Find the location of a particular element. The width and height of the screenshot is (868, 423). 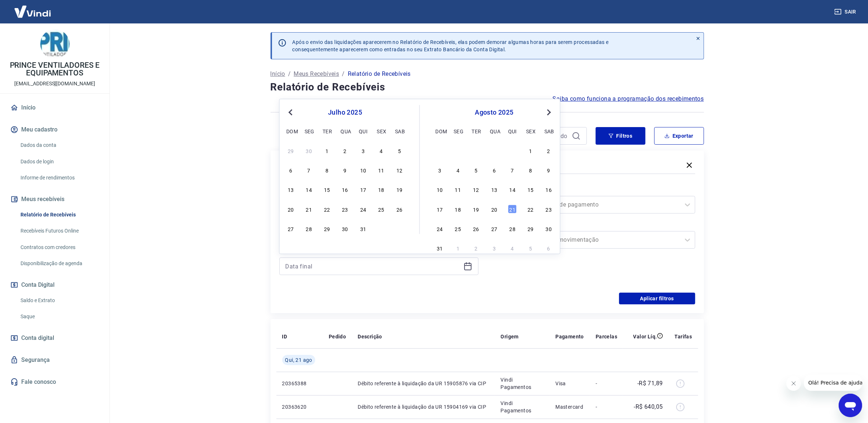

p: Após o envio das liquidações aparecerem no Relatório de Recebíveis, elas podem demorar algumas ho... is located at coordinates (451, 46).